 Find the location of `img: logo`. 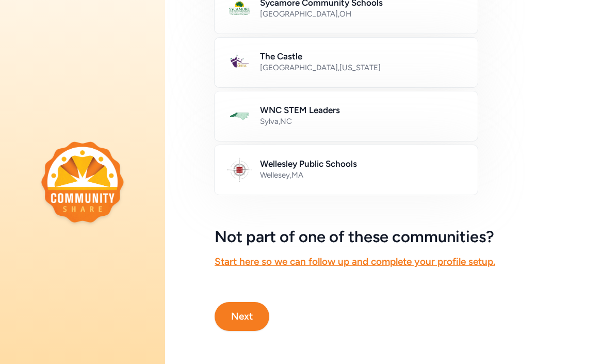

img: logo is located at coordinates (82, 182).